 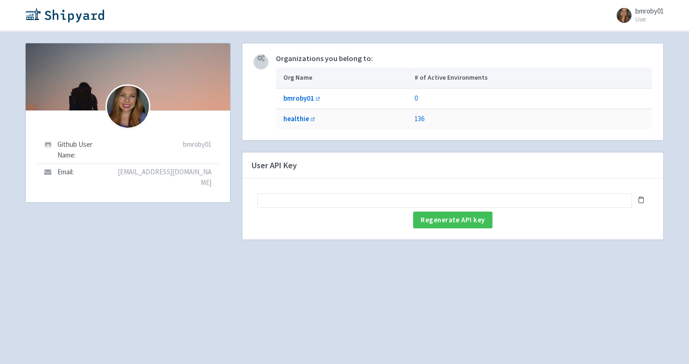 I want to click on b: bmroby01, so click(x=299, y=98).